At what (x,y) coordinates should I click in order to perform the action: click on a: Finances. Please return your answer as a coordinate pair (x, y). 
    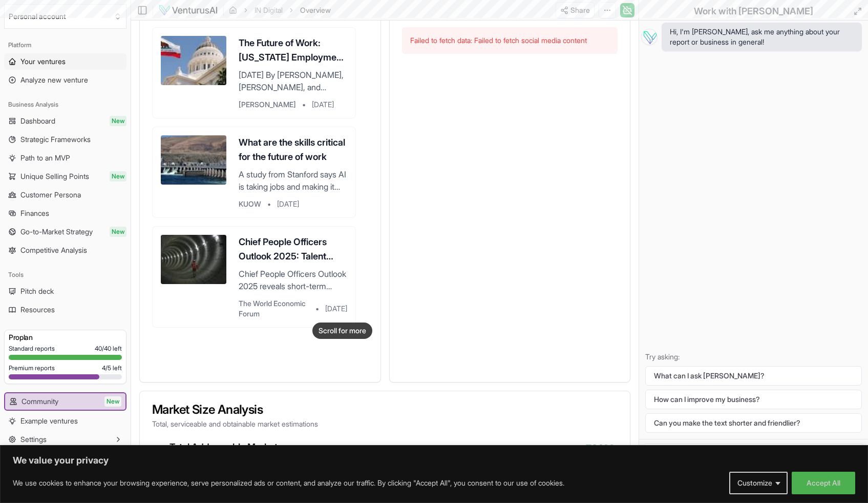
    Looking at the image, I should click on (65, 213).